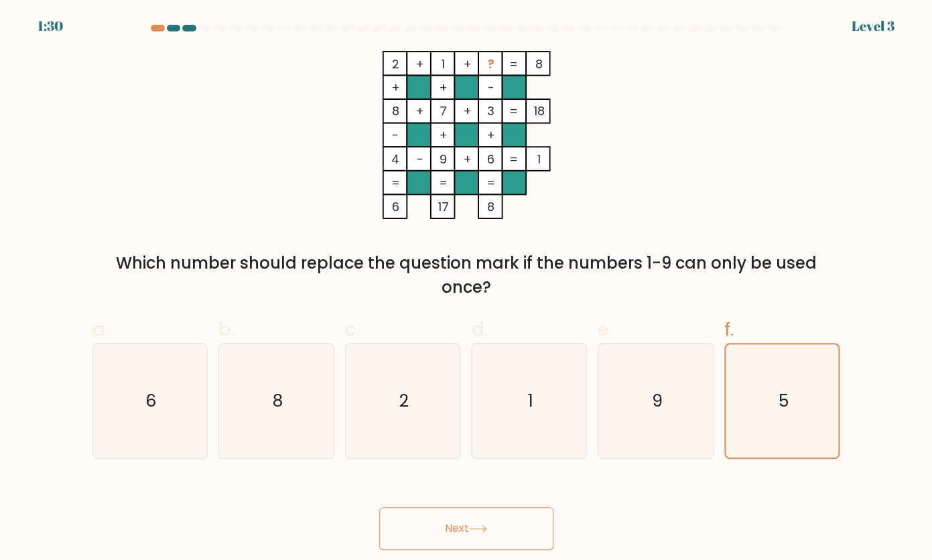 This screenshot has height=560, width=932. What do you see at coordinates (394, 63) in the screenshot?
I see `tspan: 2` at bounding box center [394, 63].